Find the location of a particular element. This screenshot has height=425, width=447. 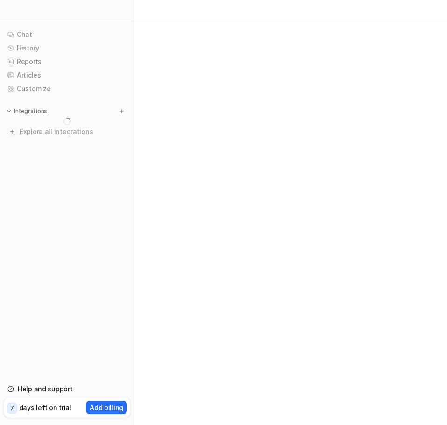

a: Chat is located at coordinates (67, 35).